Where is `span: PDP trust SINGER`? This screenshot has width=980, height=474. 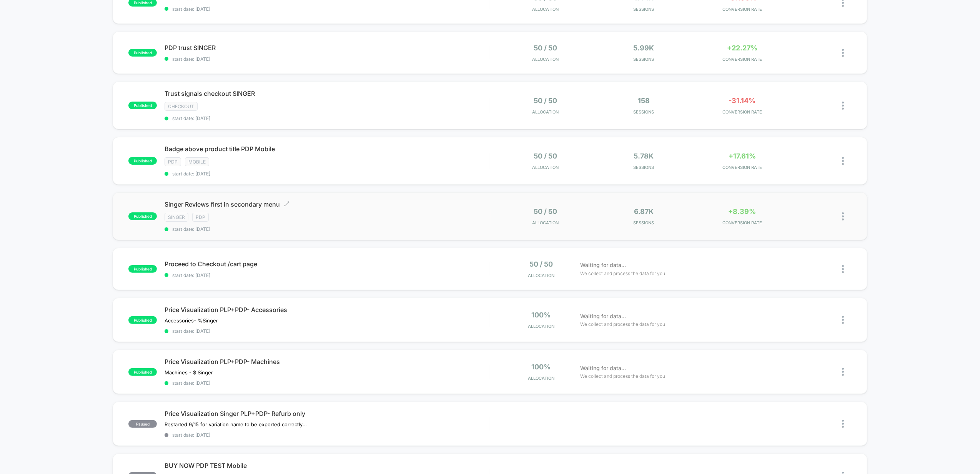
span: PDP trust SINGER is located at coordinates (327, 47).